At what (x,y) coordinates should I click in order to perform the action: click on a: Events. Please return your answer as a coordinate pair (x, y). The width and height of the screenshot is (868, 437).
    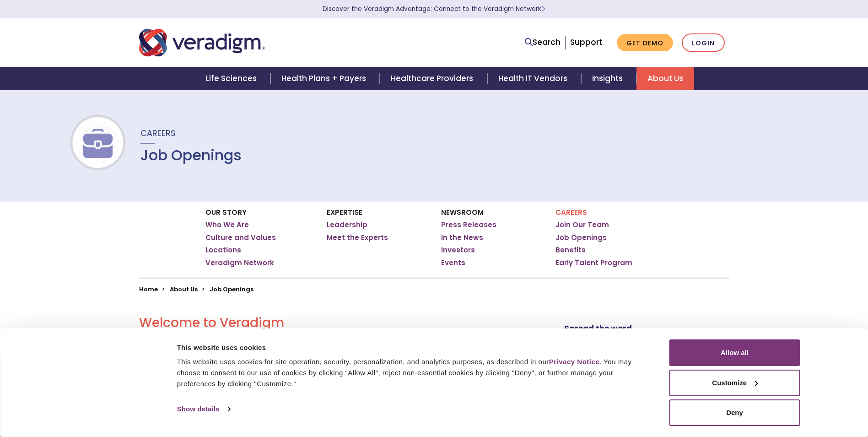
    Looking at the image, I should click on (453, 263).